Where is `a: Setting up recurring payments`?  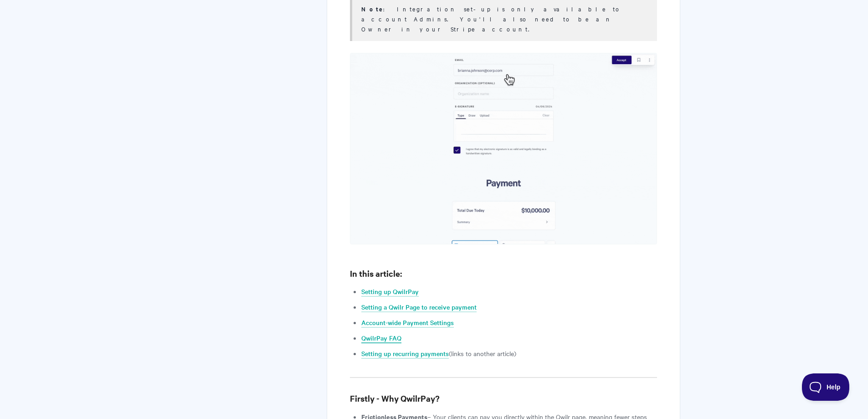
a: Setting up recurring payments is located at coordinates (405, 354).